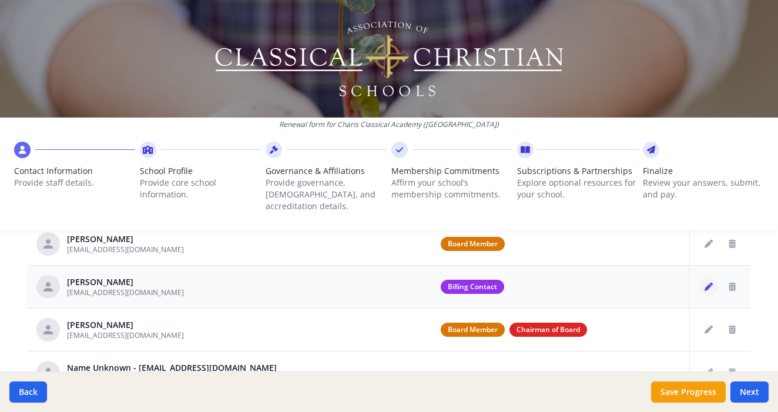 Image resolution: width=778 pixels, height=412 pixels. What do you see at coordinates (472, 287) in the screenshot?
I see `span: Billing Contact` at bounding box center [472, 287].